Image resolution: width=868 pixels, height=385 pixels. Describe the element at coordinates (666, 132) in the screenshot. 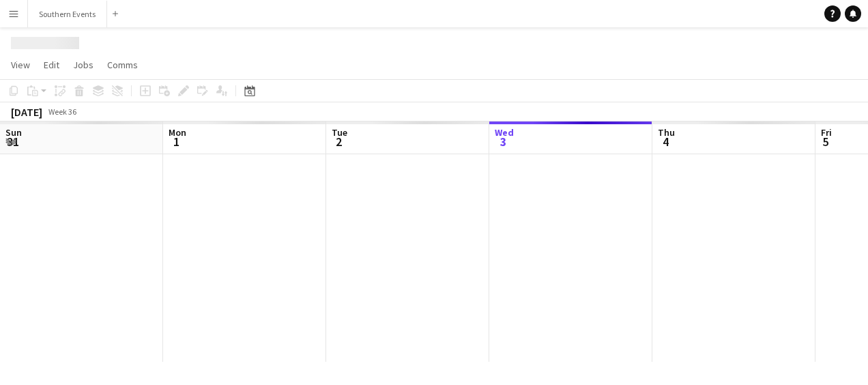

I see `span: Thu` at that location.